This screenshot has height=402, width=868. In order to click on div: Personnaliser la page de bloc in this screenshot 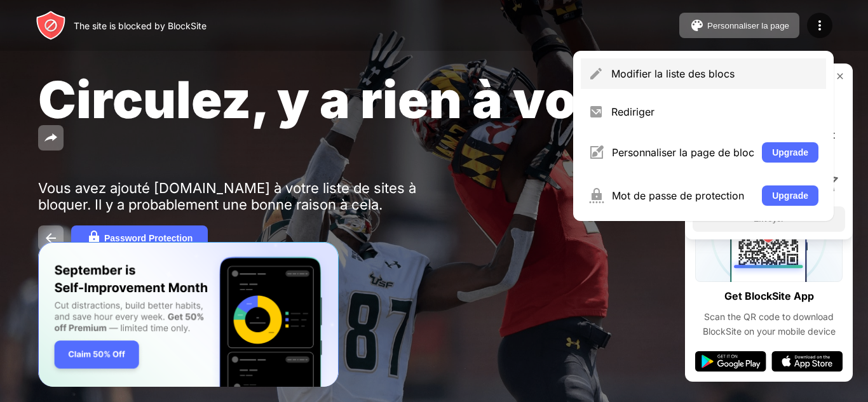, I will do `click(683, 152)`.